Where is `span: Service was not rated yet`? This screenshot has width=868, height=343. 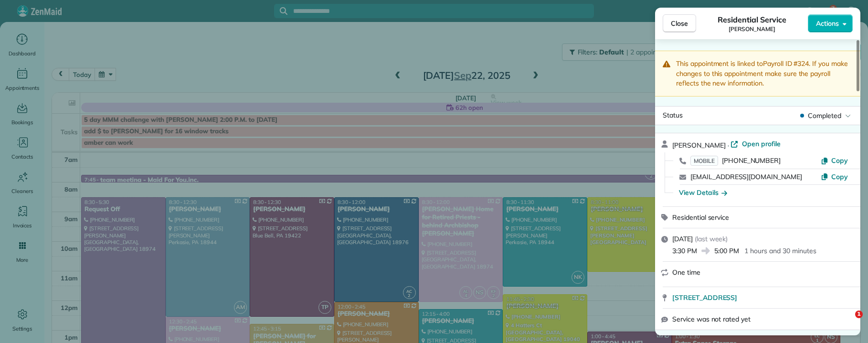
span: Service was not rated yet is located at coordinates (712, 320).